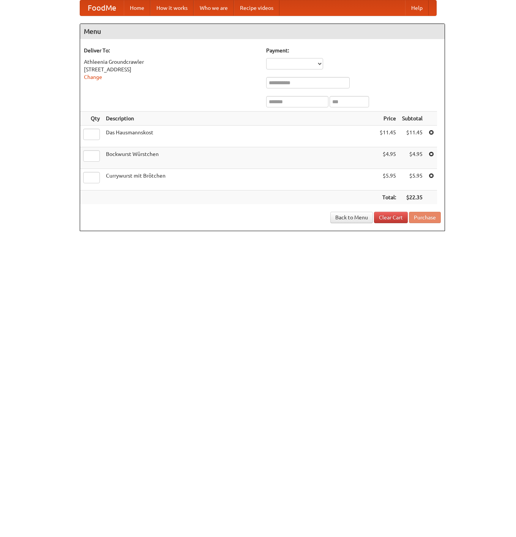 This screenshot has width=516, height=537. I want to click on button: Purchase, so click(425, 218).